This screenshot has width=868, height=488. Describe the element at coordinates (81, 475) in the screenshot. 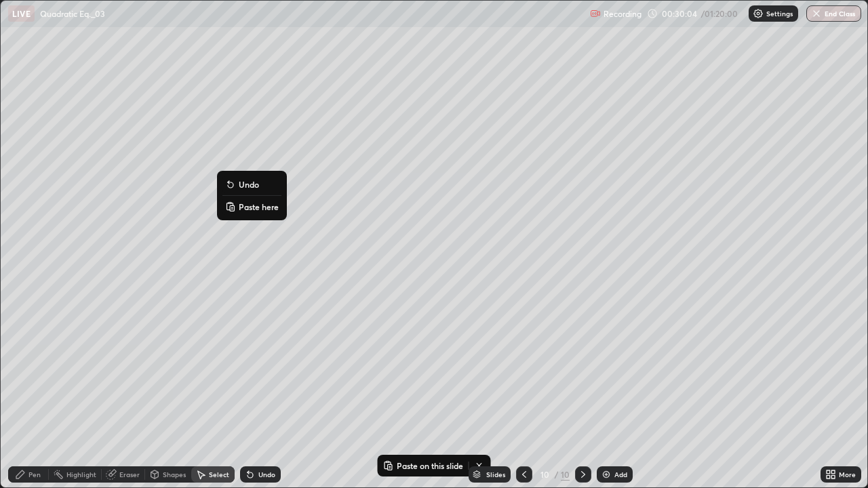

I see `div: Highlight` at that location.